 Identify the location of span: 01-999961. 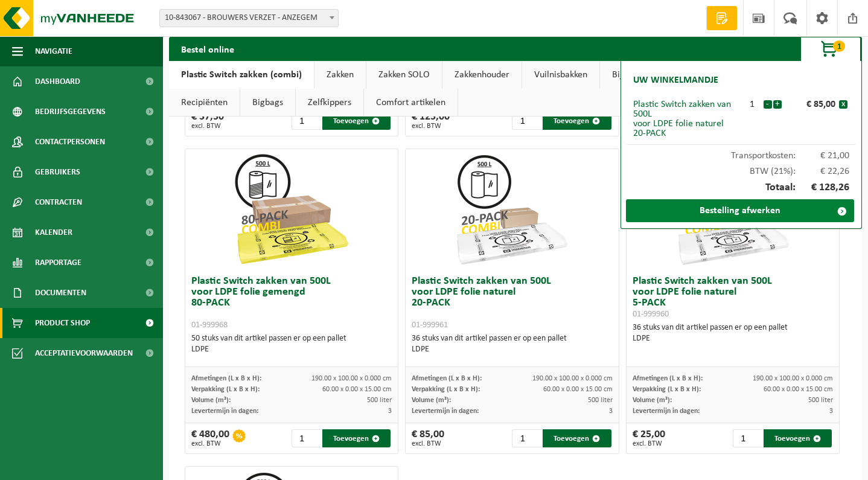
(430, 324).